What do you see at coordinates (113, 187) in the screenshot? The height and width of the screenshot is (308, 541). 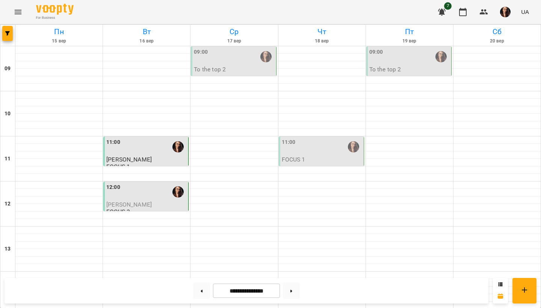 I see `label: 12:00` at bounding box center [113, 187].